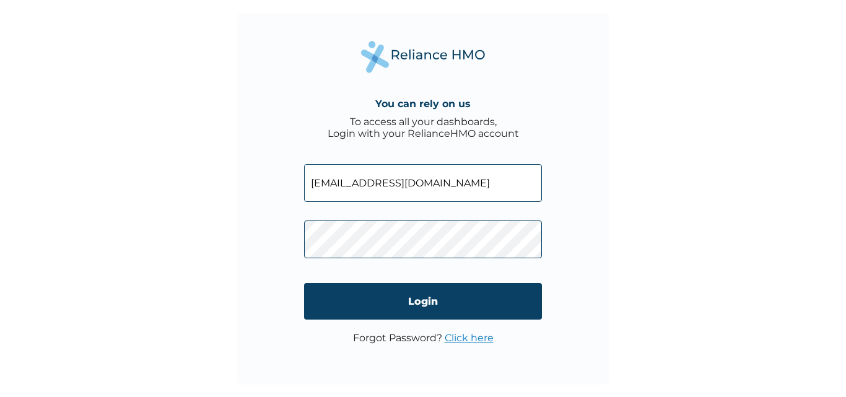  I want to click on p: Forgot Password?, so click(423, 337).